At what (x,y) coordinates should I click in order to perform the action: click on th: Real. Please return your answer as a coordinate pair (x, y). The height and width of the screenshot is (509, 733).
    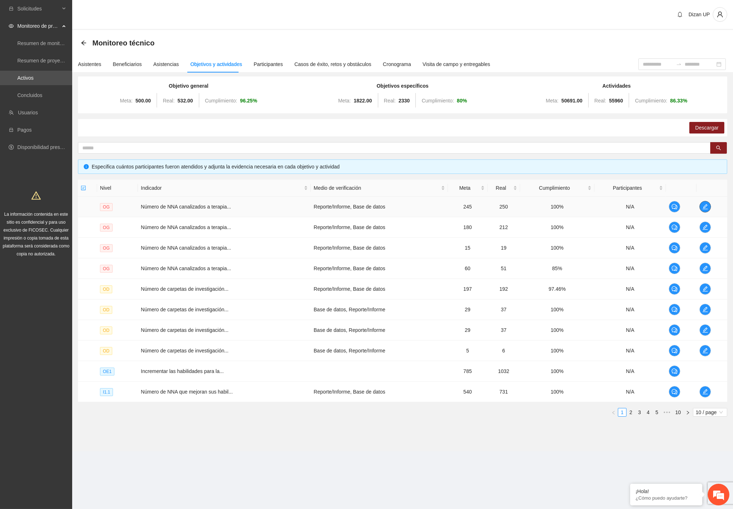
    Looking at the image, I should click on (504, 188).